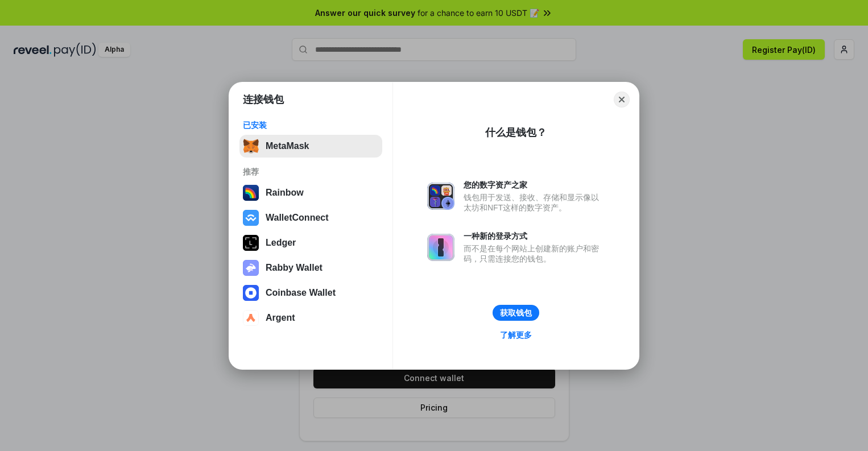 This screenshot has width=868, height=451. Describe the element at coordinates (516, 335) in the screenshot. I see `div: 了解更多` at that location.